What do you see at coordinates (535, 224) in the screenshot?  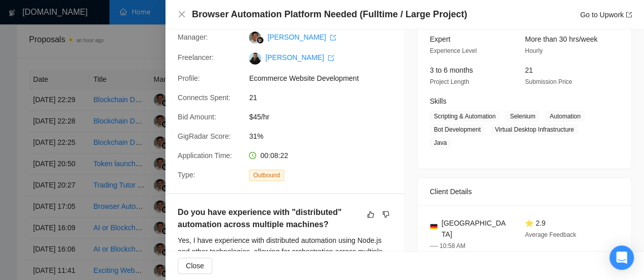 I see `span: ⭐ 2.9` at bounding box center [535, 224].